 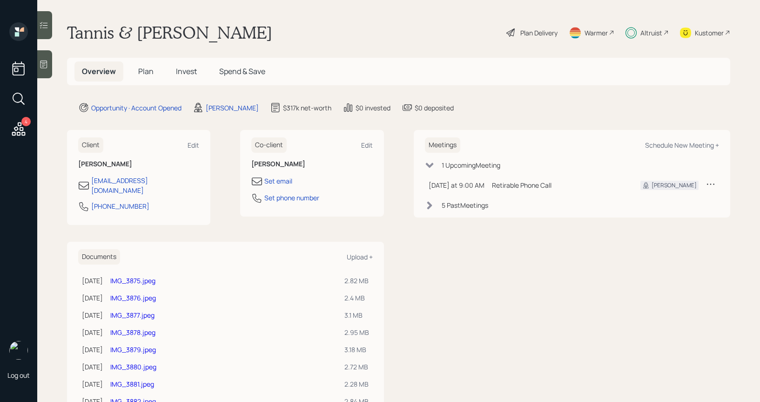 I want to click on h6: Co-client, so click(x=269, y=145).